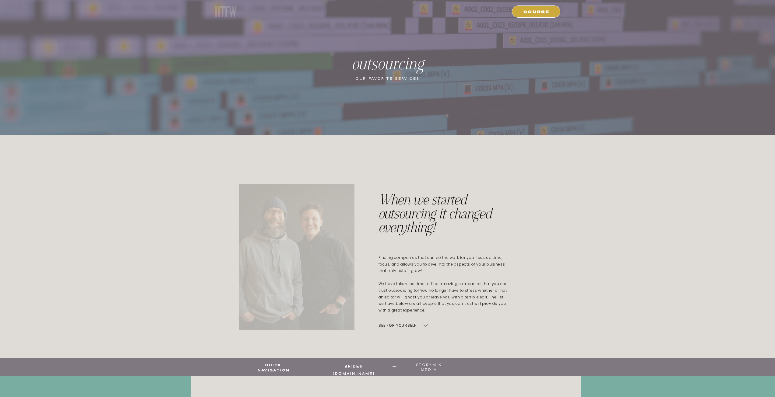 The height and width of the screenshot is (397, 775). Describe the element at coordinates (436, 11) in the screenshot. I see `nav: ABOUT` at that location.